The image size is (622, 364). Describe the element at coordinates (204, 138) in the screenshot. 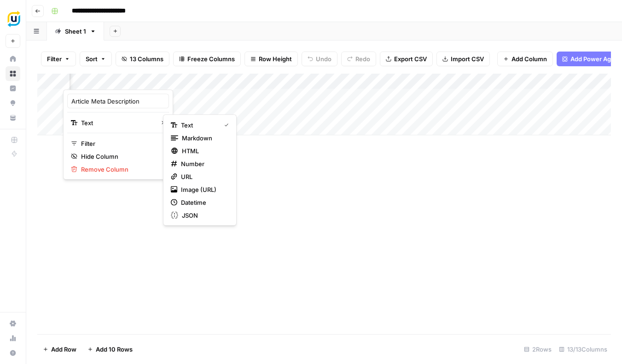

I see `span: Markdown` at that location.